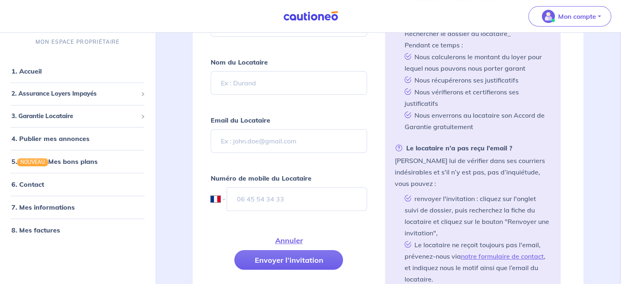  What do you see at coordinates (78, 230) in the screenshot?
I see `div: 8. Mes factures` at bounding box center [78, 230].